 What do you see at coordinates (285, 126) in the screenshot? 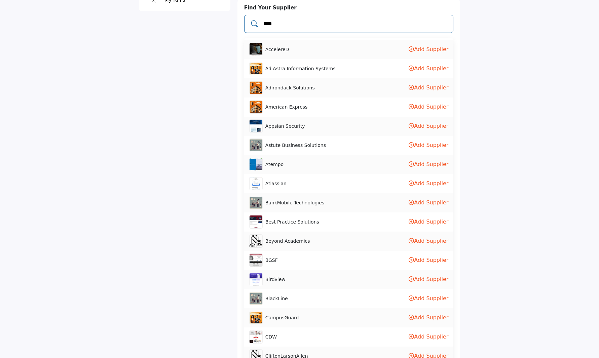
I see `span: Appsian Security` at bounding box center [285, 126].